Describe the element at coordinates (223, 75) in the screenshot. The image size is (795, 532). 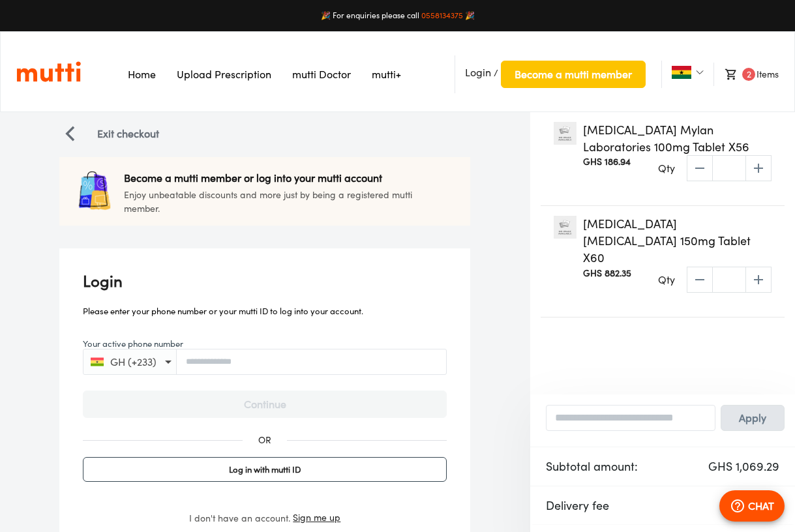
I see `a: Navigates to Prescription Upload Page` at that location.